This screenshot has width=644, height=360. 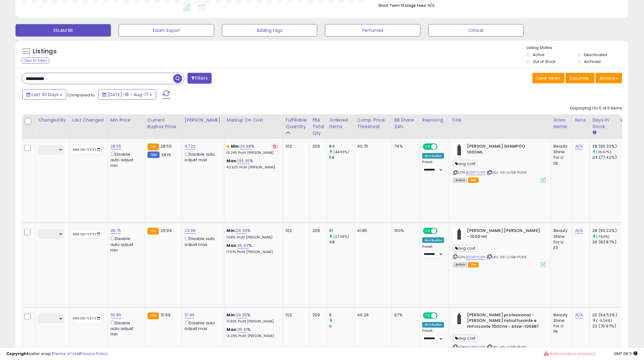 What do you see at coordinates (340, 123) in the screenshot?
I see `div: Ordered Items` at bounding box center [340, 123].